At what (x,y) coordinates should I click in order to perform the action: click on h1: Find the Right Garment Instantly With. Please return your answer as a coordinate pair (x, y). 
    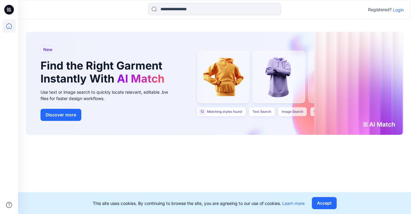
    Looking at the image, I should click on (104, 72).